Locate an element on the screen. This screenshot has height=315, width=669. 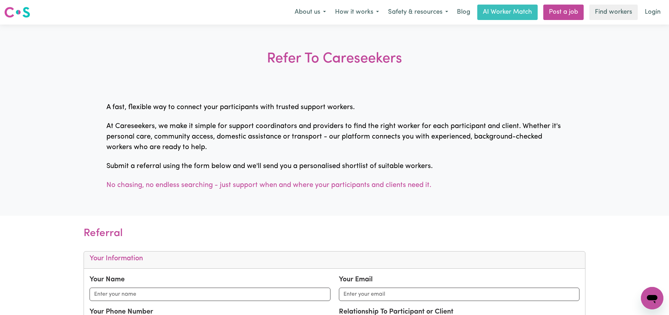
button: Safety & resources is located at coordinates (418, 12).